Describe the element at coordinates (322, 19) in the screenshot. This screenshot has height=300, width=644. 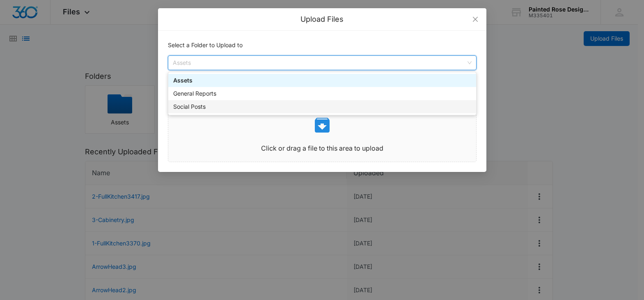
I see `div: Upload Files` at that location.